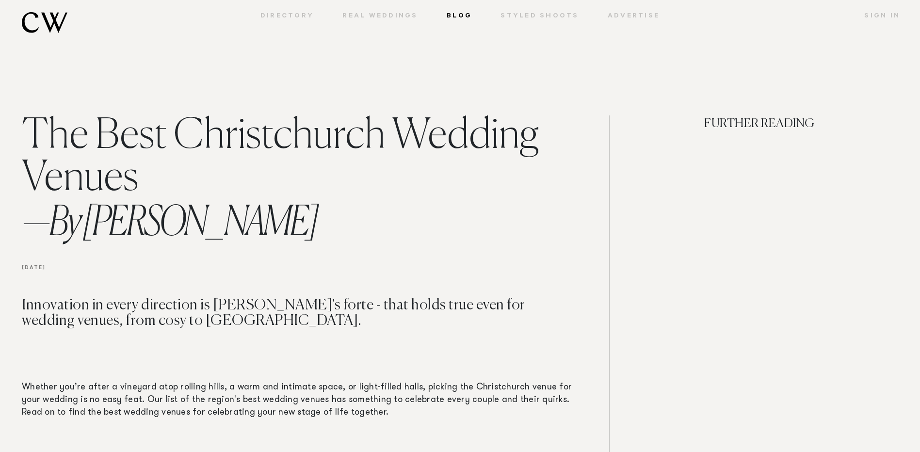  Describe the element at coordinates (875, 16) in the screenshot. I see `a: Sign In` at that location.